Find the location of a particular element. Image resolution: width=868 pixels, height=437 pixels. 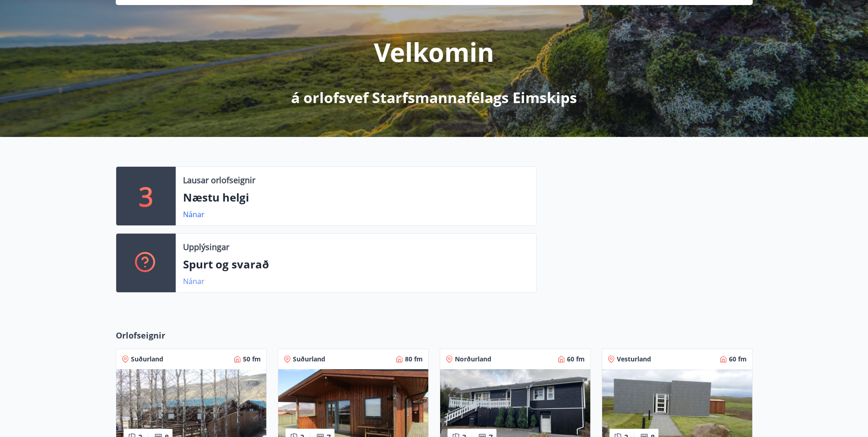

p: Velkomin is located at coordinates (434, 52).